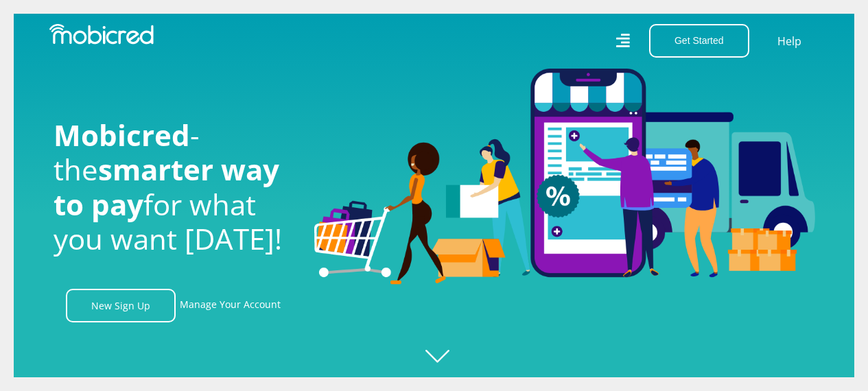 The width and height of the screenshot is (868, 391). What do you see at coordinates (166, 186) in the screenshot?
I see `span: smarter way to pay` at bounding box center [166, 186].